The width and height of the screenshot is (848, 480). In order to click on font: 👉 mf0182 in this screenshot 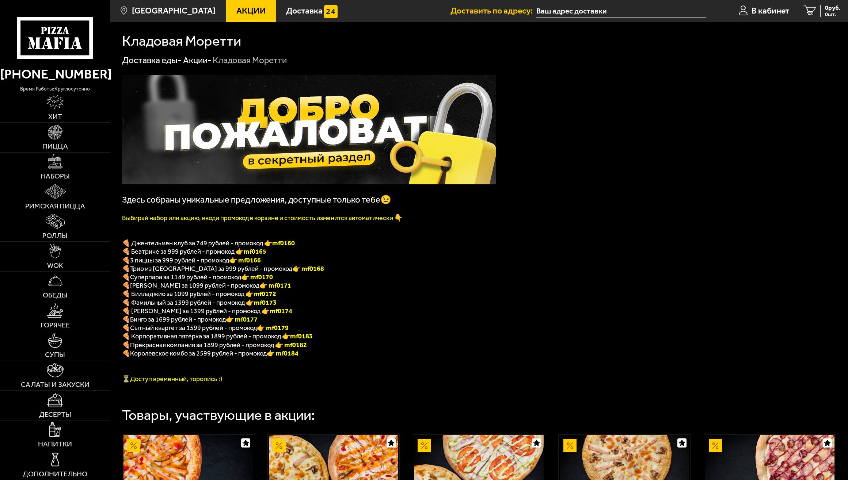, I will do `click(291, 345)`.